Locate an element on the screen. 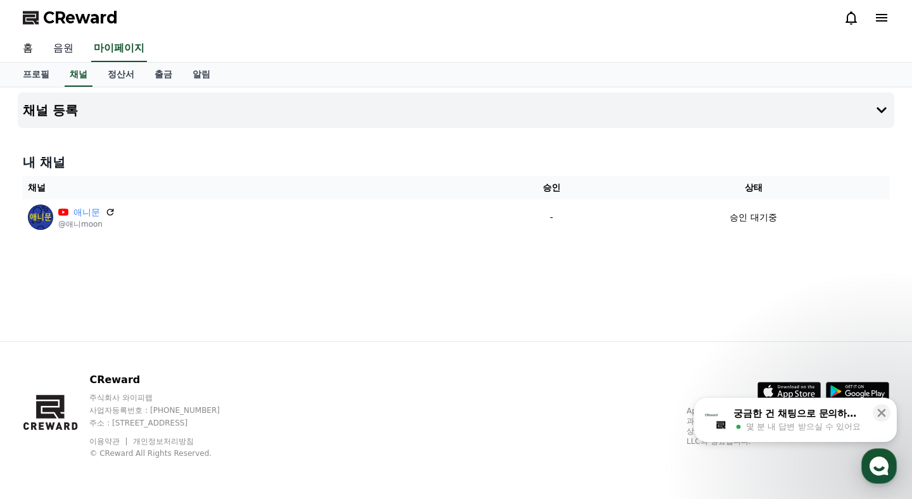  button: 채널 등록 is located at coordinates (456, 110).